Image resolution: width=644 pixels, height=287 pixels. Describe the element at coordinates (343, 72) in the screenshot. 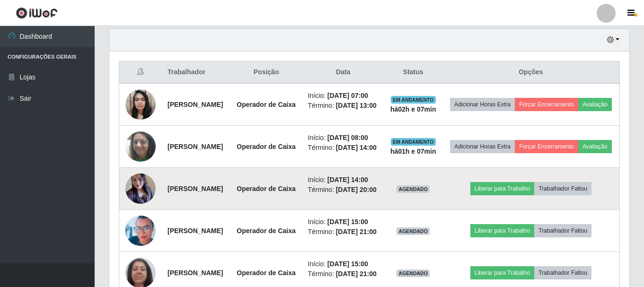

I see `th: Data` at that location.